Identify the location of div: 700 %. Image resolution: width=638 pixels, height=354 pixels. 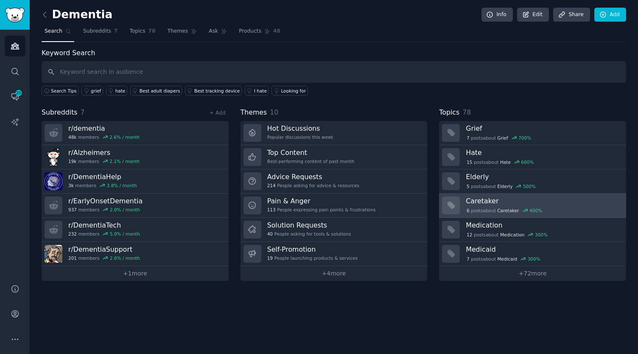
(525, 138).